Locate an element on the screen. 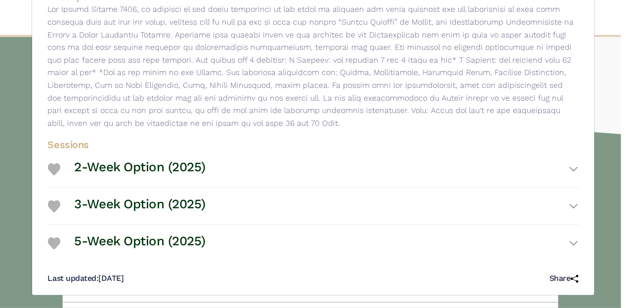  button: 3-Week Option (2025) is located at coordinates (327, 207).